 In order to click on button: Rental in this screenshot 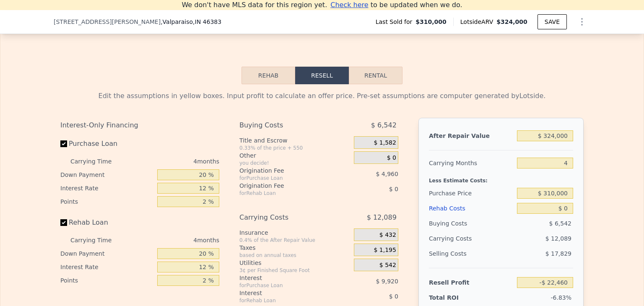, I will do `click(376, 76)`.